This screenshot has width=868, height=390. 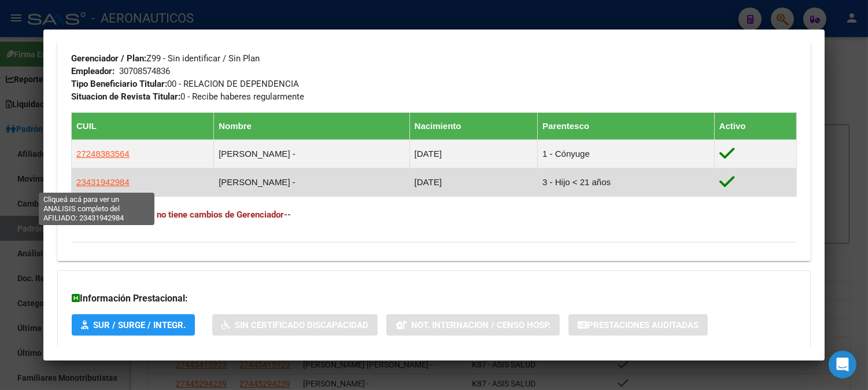 I want to click on span: 27248383564, so click(x=103, y=153).